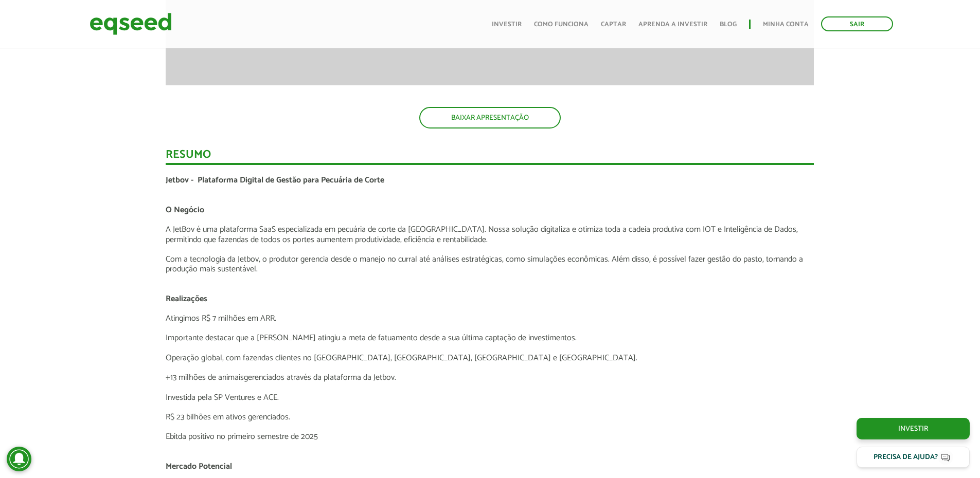  I want to click on a: Aprenda a investir, so click(673, 24).